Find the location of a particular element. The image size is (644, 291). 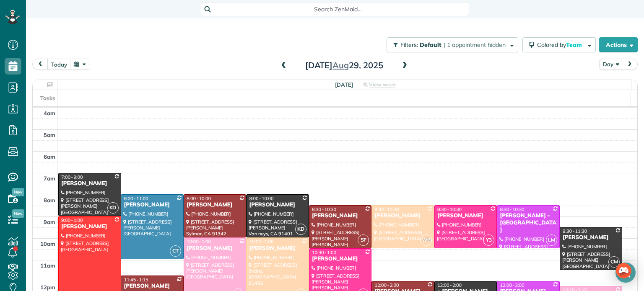

button: next is located at coordinates (630, 64).